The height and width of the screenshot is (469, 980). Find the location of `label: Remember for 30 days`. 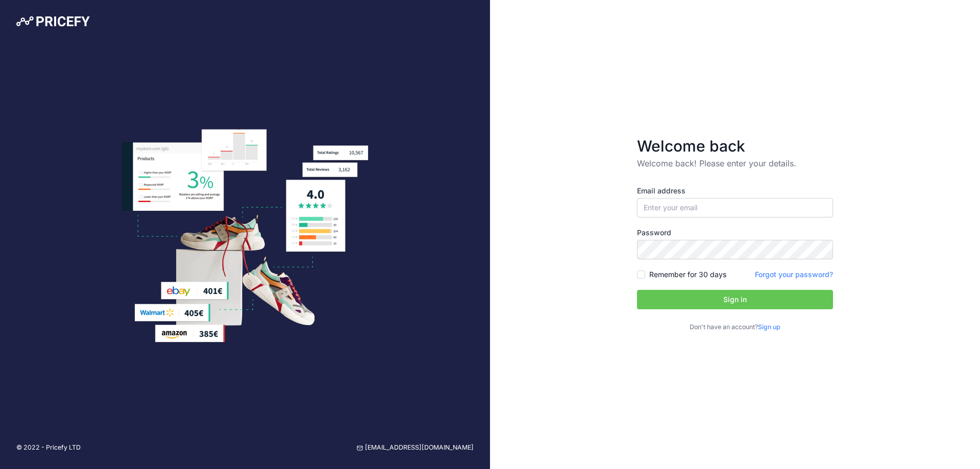

label: Remember for 30 days is located at coordinates (688, 274).